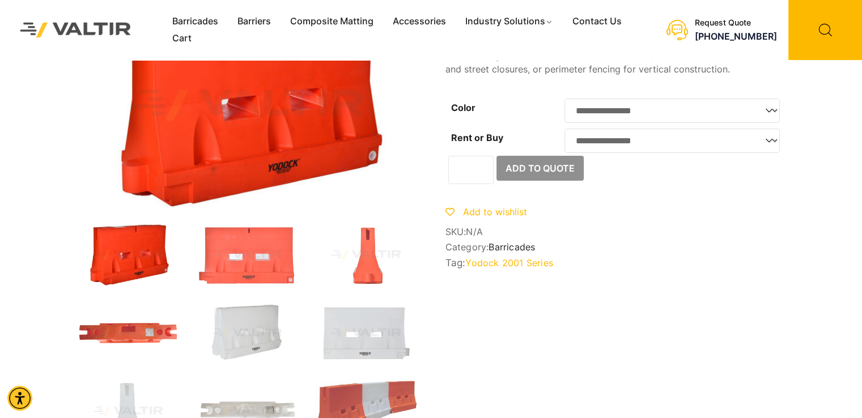  What do you see at coordinates (597, 22) in the screenshot?
I see `a: Contact Us` at bounding box center [597, 22].